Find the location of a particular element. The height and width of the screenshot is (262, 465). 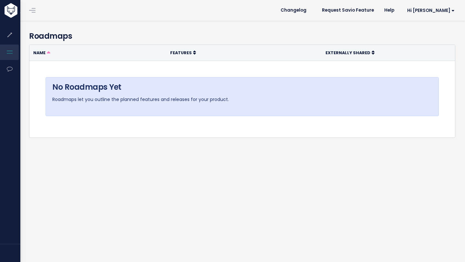

a: Request Savio Feature is located at coordinates (348, 10).